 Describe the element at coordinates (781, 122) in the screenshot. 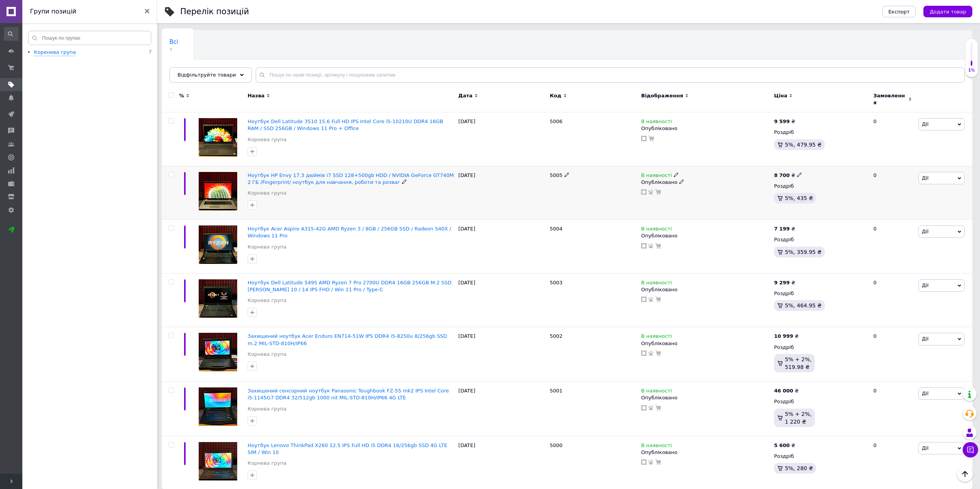

I see `b: 9 599` at that location.